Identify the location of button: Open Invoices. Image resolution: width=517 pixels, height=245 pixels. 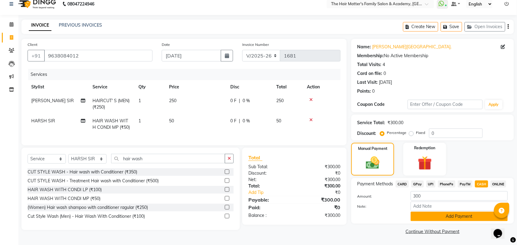
(485, 27).